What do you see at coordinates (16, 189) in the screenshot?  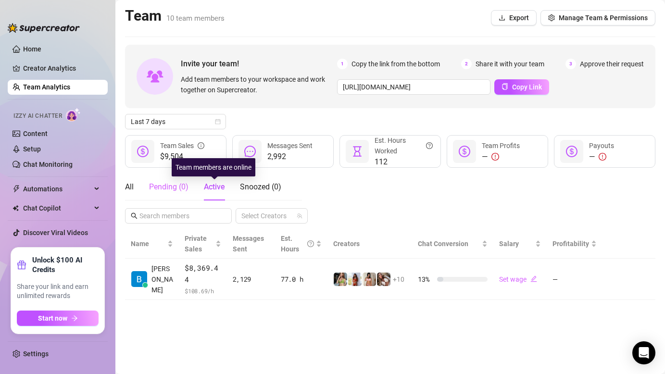 I see `span: thunderbolt` at bounding box center [16, 189].